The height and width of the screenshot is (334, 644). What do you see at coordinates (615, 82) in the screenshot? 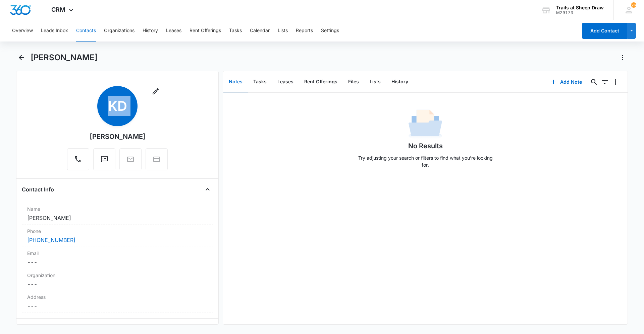
I see `button: Overflow Menu` at bounding box center [615, 82].